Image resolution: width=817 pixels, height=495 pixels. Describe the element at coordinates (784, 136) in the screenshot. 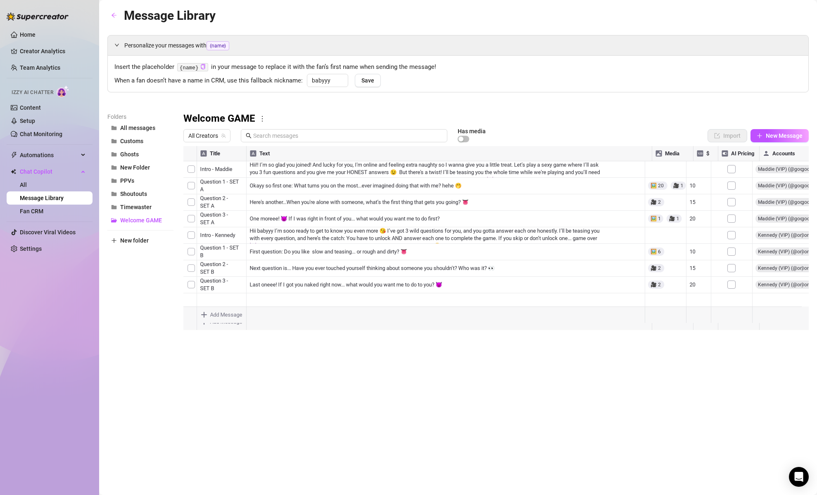

I see `span: New Message` at that location.